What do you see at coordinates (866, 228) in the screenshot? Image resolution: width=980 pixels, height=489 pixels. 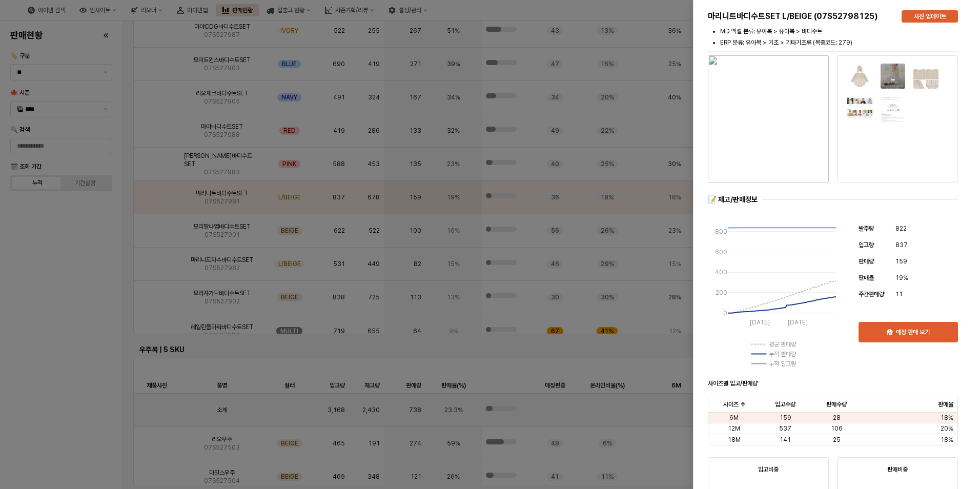 I see `span: 발주량` at bounding box center [866, 228].